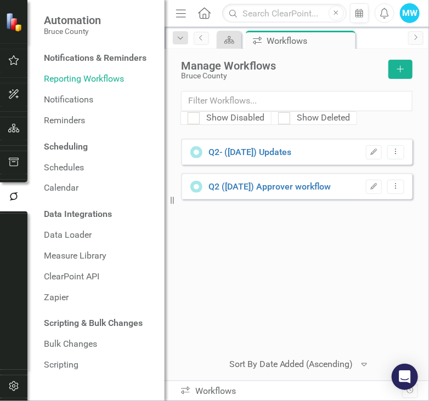 The width and height of the screenshot is (429, 401). I want to click on a: Calendar, so click(99, 188).